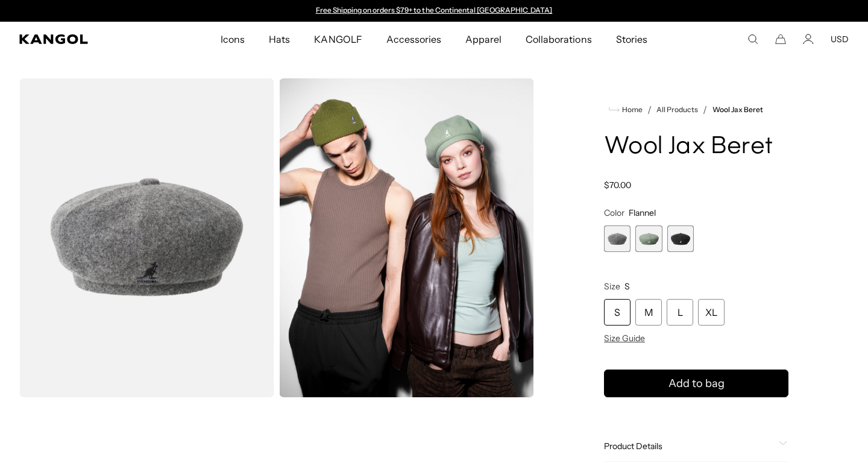 This screenshot has height=469, width=868. Describe the element at coordinates (648, 238) in the screenshot. I see `div: 2 of 3` at that location.